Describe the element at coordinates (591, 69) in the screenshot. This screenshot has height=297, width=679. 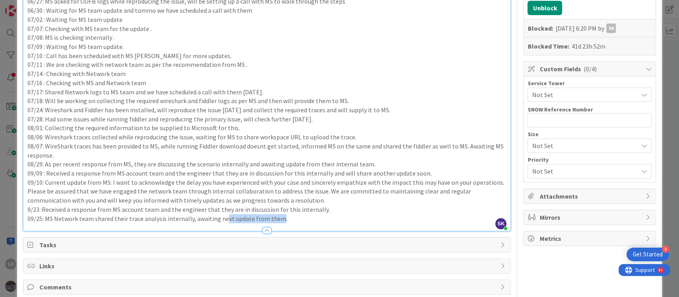
I see `span: Custom Fields` at that location.